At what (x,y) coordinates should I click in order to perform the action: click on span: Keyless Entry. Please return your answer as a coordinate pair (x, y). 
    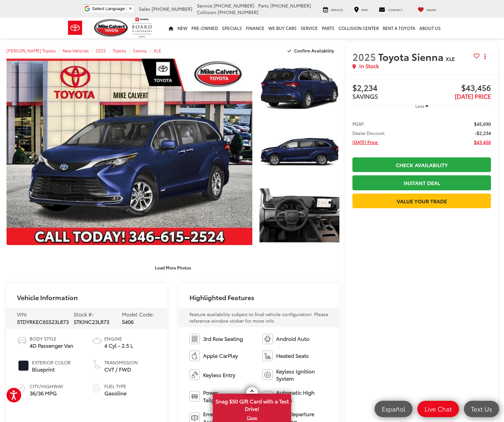
    Looking at the image, I should click on (219, 375).